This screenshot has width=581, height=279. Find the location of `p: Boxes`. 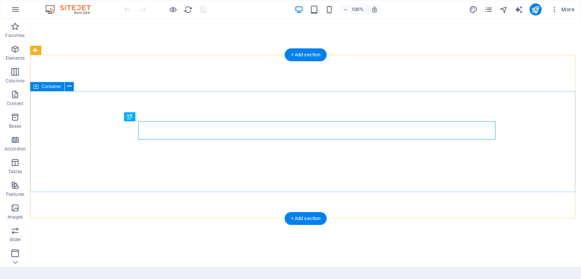

p: Boxes is located at coordinates (15, 126).